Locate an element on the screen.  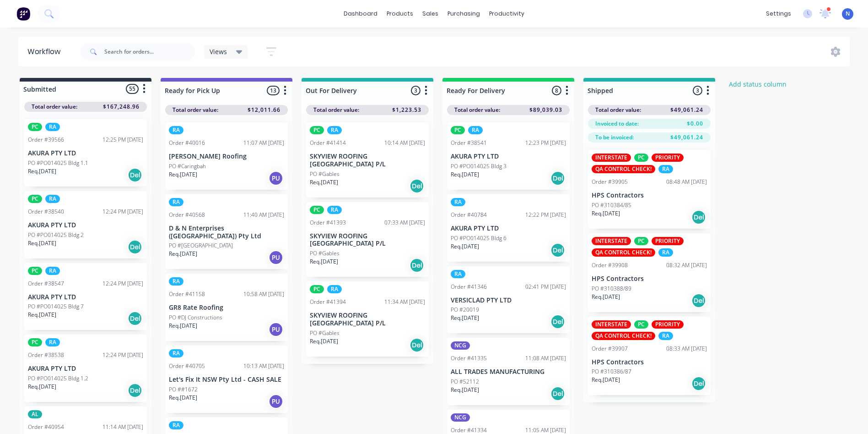
div: Order #40016 is located at coordinates (187, 143).